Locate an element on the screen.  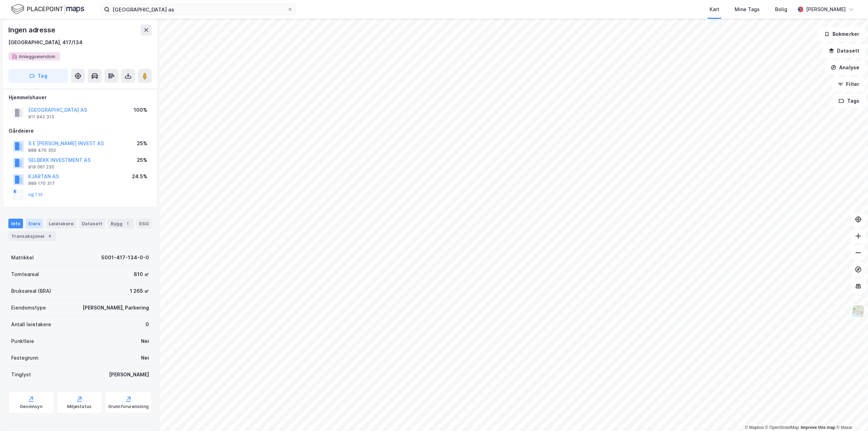
div: 911 942 313 is located at coordinates (41, 117).